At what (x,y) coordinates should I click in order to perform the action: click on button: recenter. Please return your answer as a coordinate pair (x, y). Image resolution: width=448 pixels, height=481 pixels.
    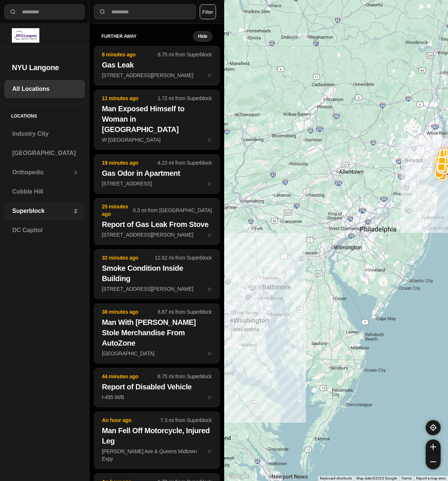
    Looking at the image, I should click on (433, 428).